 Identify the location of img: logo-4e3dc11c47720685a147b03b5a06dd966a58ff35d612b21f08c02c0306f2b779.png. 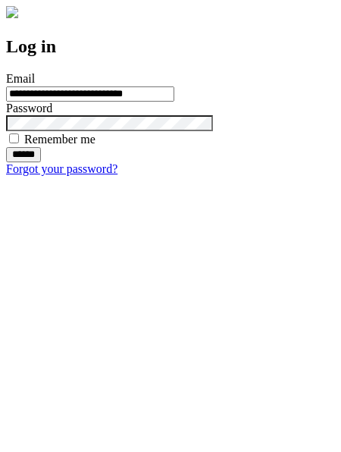
(12, 12).